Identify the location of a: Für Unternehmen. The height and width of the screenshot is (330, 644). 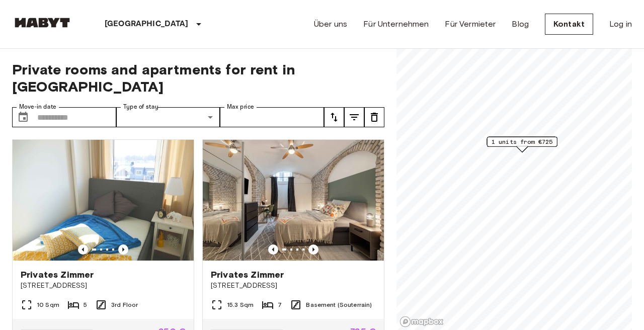
(396, 24).